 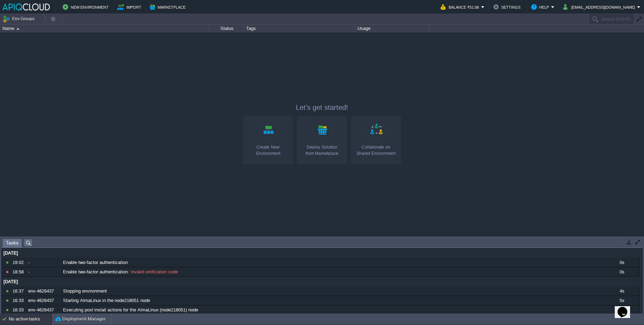 I want to click on button: New Environment, so click(x=87, y=7).